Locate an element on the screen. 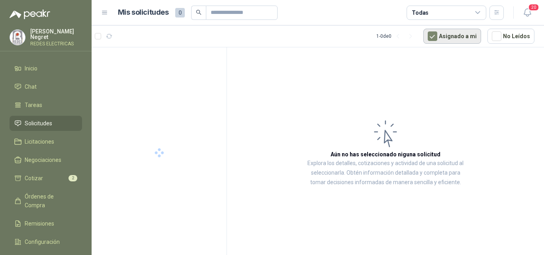  h3: Aún no has seleccionado niguna solicitud is located at coordinates (385, 154).